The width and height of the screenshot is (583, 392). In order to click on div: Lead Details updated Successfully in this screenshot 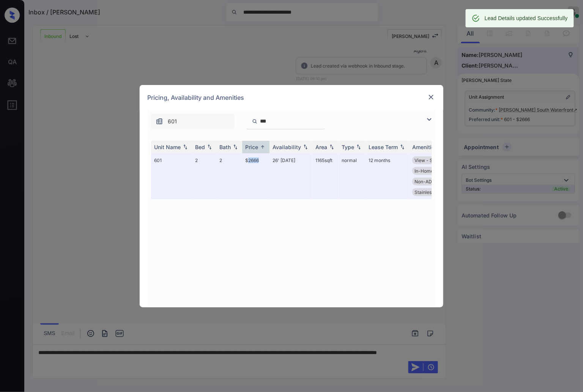, I will do `click(526, 18)`.